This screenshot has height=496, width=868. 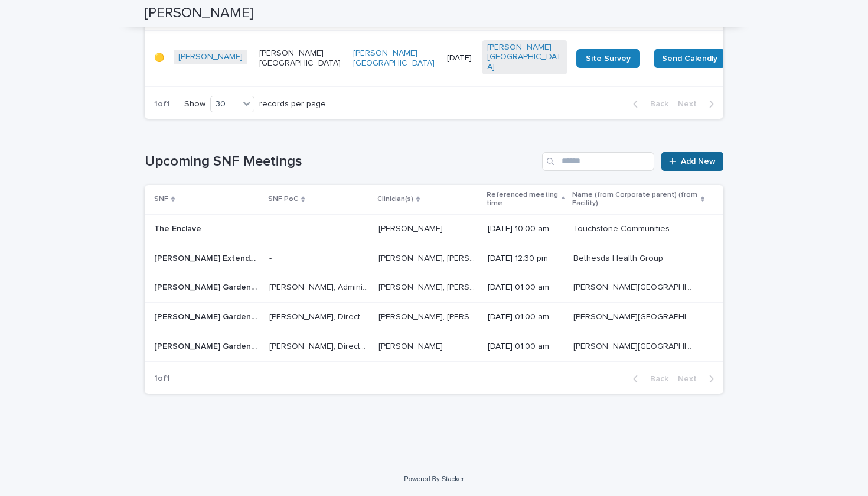 I want to click on p: Vivi Radtke, Director of Rehab, so click(x=320, y=345).